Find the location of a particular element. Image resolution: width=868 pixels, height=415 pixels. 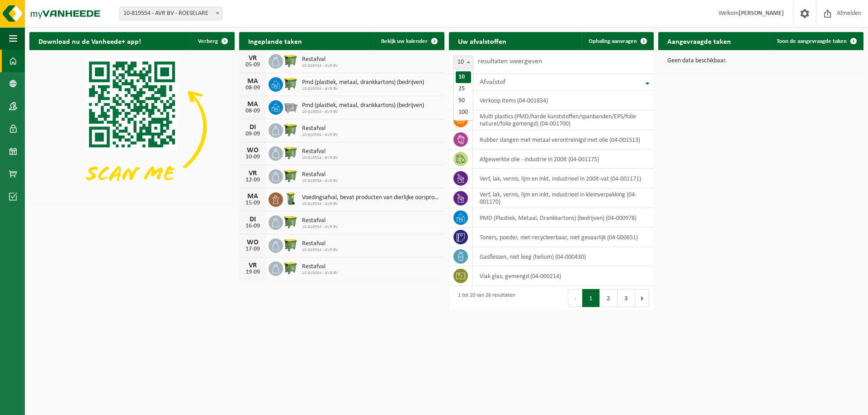

td: toners, poeder, niet-recycleerbaar, niet gevaarlijk (04-000651) is located at coordinates (563, 237).